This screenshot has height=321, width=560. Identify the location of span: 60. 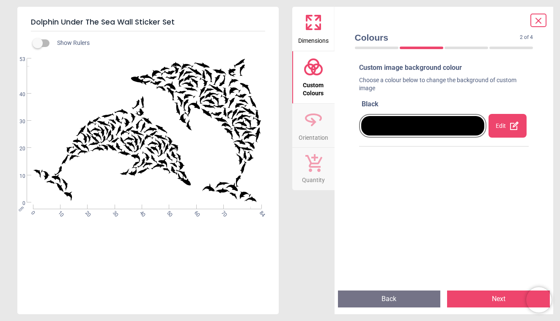
(195, 212).